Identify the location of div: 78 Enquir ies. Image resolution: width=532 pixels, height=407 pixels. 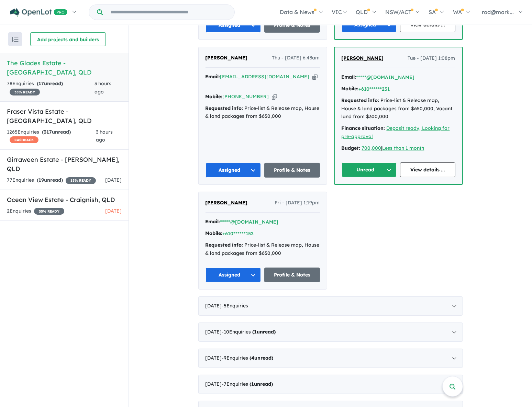
(50, 88).